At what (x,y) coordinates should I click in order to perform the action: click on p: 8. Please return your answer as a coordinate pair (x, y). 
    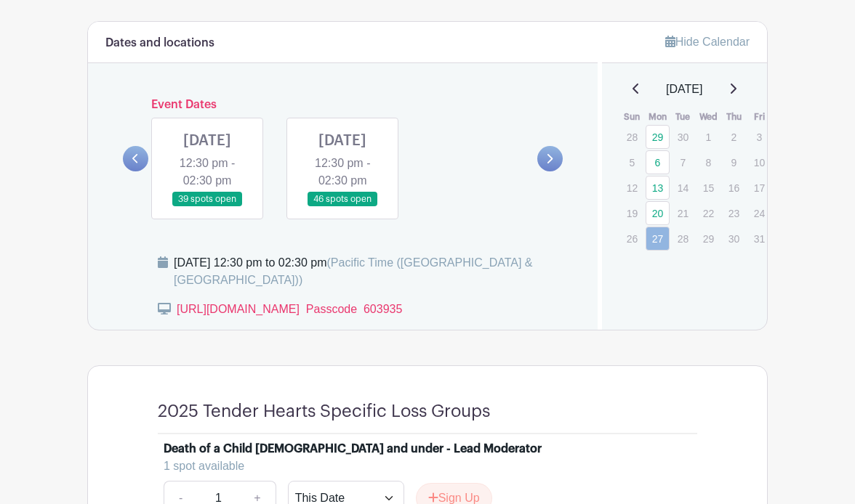
    Looking at the image, I should click on (708, 162).